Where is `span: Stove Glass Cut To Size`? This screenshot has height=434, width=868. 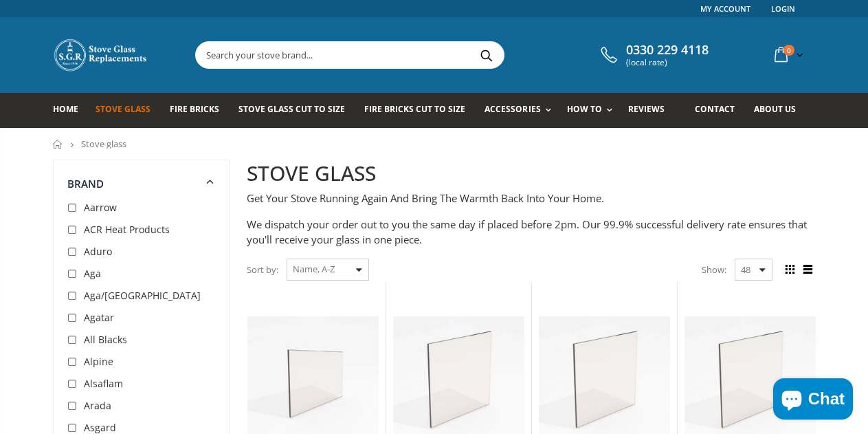 span: Stove Glass Cut To Size is located at coordinates (291, 109).